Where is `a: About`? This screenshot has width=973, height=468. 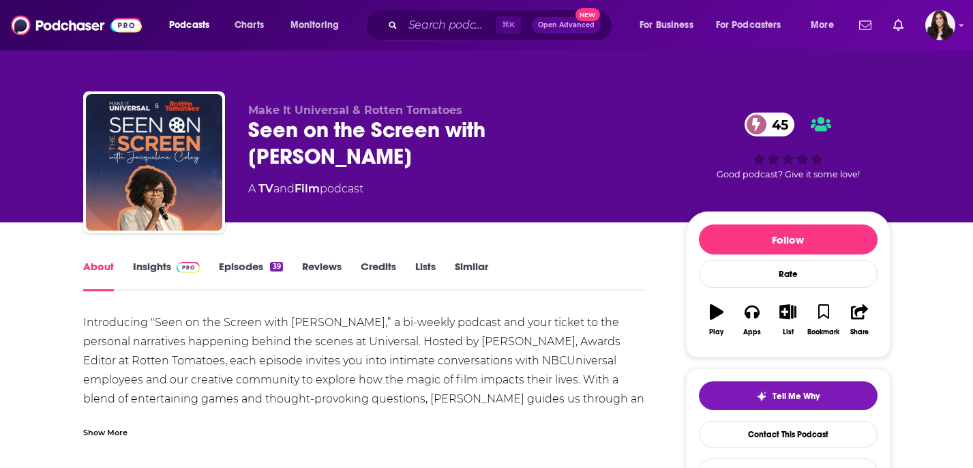 a: About is located at coordinates (98, 275).